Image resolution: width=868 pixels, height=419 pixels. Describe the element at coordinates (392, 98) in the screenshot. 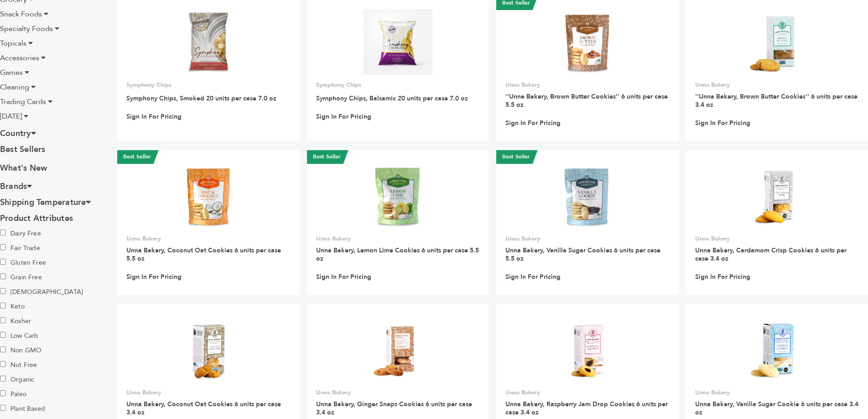

I see `a: Symphony Chips, Balsamic 20 units per case 7.0 oz` at that location.